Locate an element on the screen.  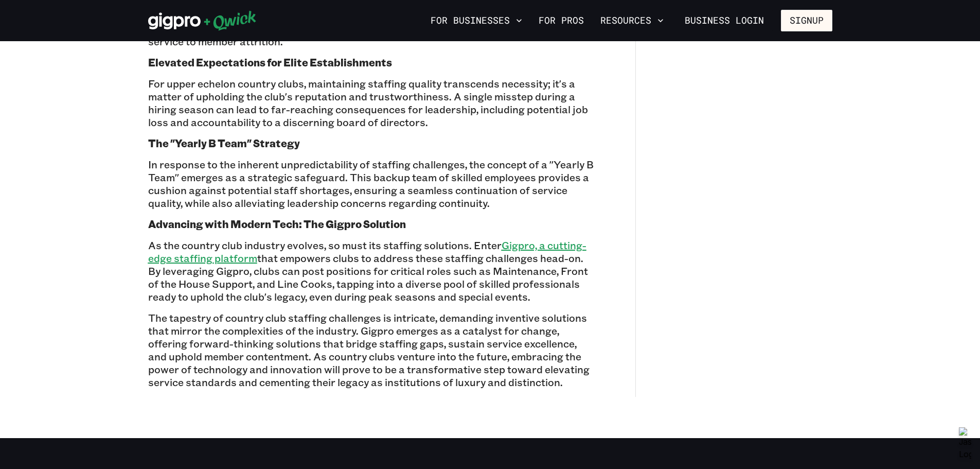
p: In response to the inherent unpredictability of staffing challenges, the concept of a "Yearly B T... is located at coordinates (371, 184).